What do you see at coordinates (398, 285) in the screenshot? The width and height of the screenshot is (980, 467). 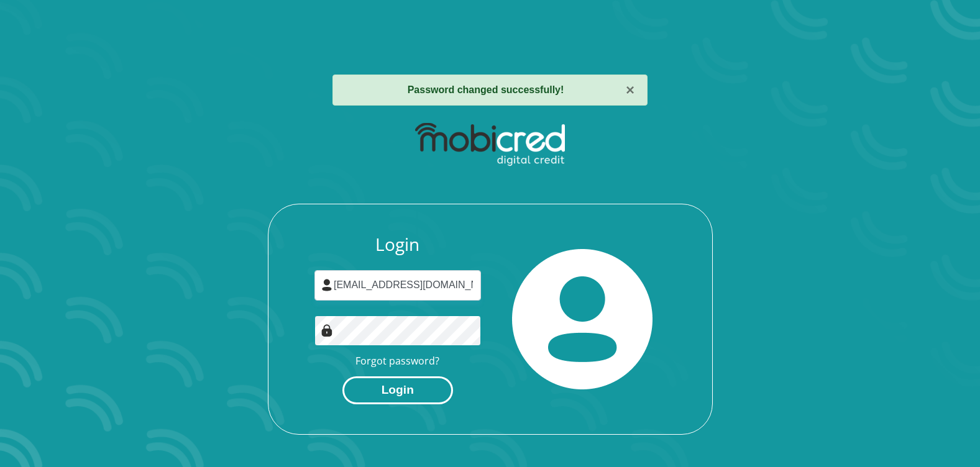 I see `input: Username` at bounding box center [398, 285].